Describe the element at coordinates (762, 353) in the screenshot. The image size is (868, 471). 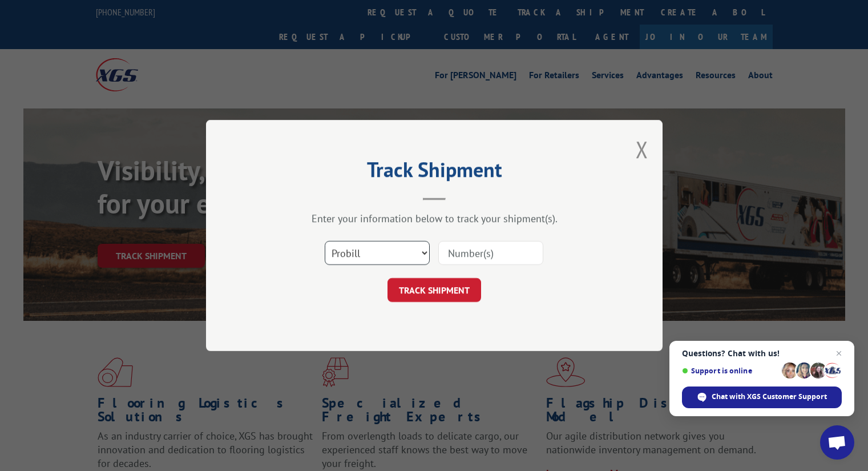
I see `span: Questions? Chat with us!` at that location.